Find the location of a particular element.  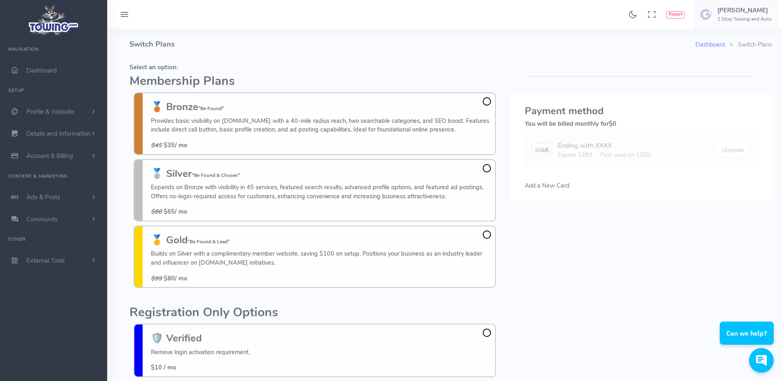

span: External Tools is located at coordinates (45, 260).